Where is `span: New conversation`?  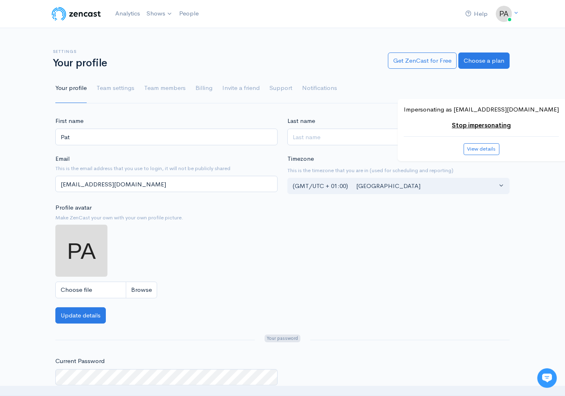 span: New conversation is located at coordinates (75, 116).